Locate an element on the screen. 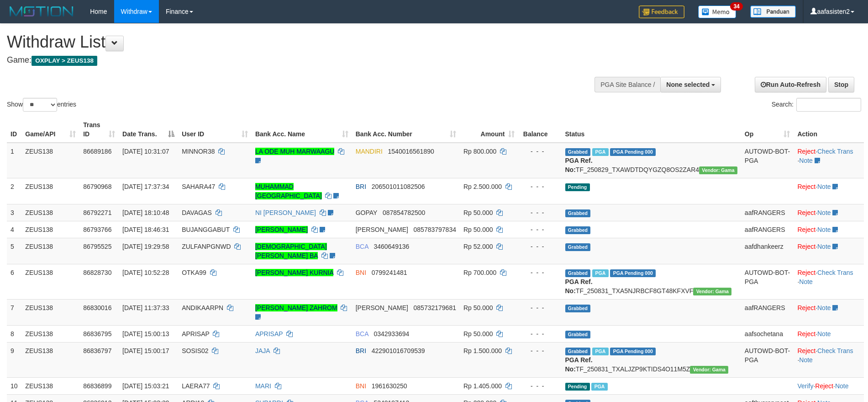  span: SOSIS02 is located at coordinates (195, 351).